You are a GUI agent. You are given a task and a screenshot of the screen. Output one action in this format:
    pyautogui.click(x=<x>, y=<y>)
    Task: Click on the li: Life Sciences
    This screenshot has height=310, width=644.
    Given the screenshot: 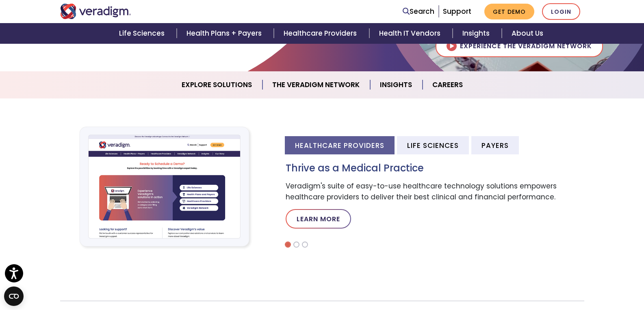 What is the action you would take?
    pyautogui.click(x=432, y=145)
    